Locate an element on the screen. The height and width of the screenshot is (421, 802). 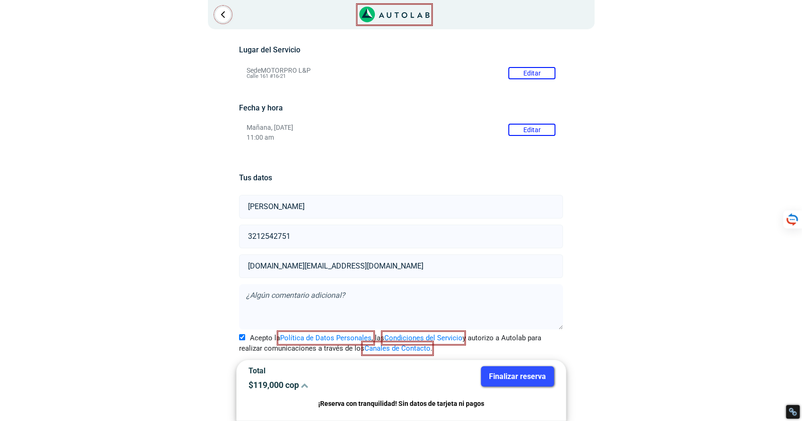
a: Política de Datos Personales is located at coordinates (326, 338).